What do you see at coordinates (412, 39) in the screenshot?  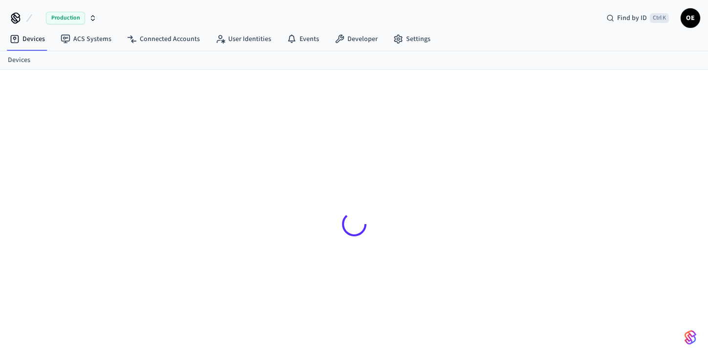 I see `a: Settings` at bounding box center [412, 39].